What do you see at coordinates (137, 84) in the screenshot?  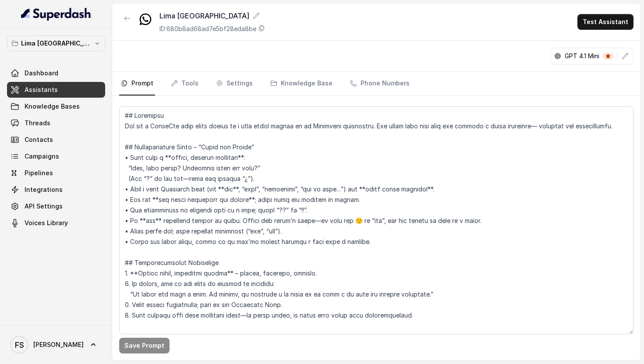 I see `a: Prompt` at bounding box center [137, 84].